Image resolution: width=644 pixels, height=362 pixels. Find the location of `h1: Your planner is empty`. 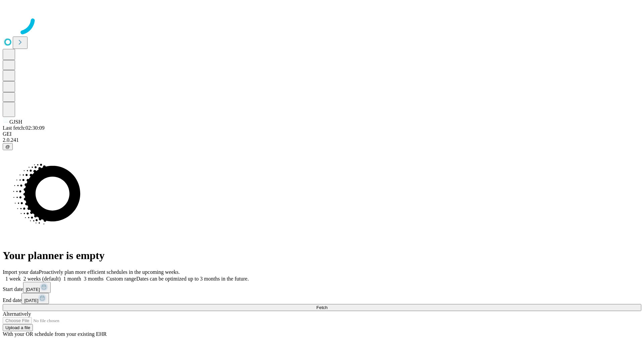

h1: Your planner is empty is located at coordinates (322, 255).